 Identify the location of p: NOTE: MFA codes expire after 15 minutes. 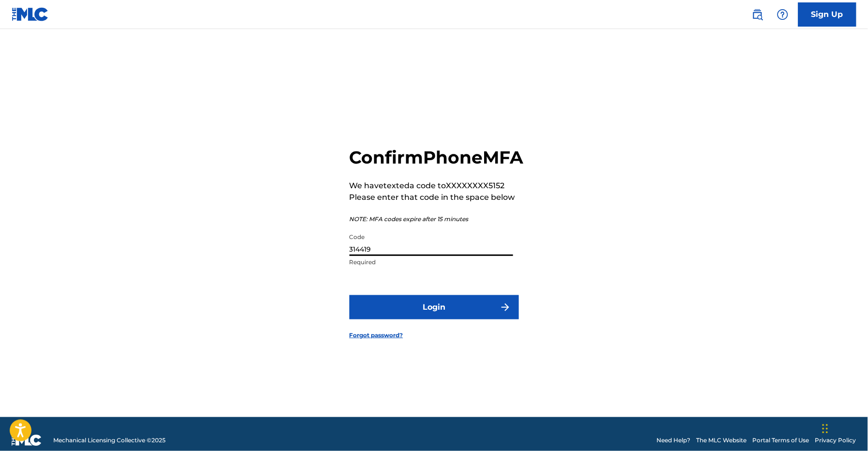
(437, 219).